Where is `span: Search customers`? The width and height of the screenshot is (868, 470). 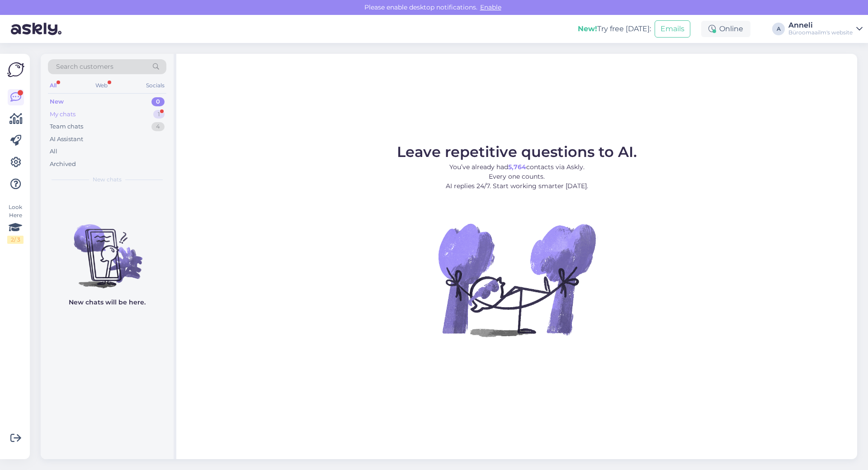
span: Search customers is located at coordinates (85, 67).